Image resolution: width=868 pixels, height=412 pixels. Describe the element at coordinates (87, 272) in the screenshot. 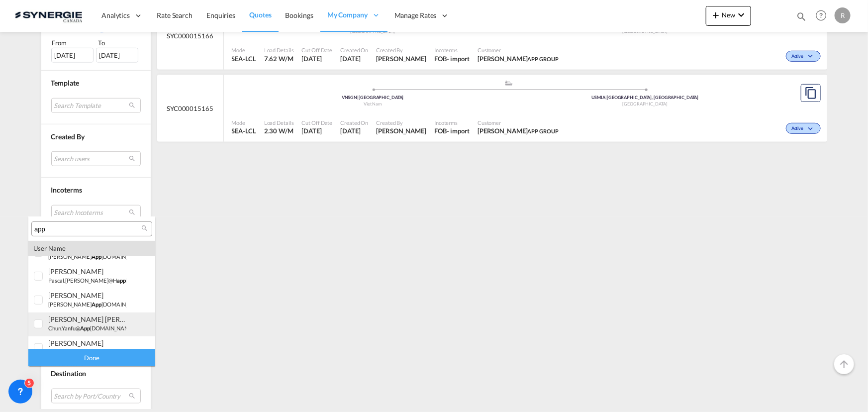

I see `div: pascal Desharnais` at that location.